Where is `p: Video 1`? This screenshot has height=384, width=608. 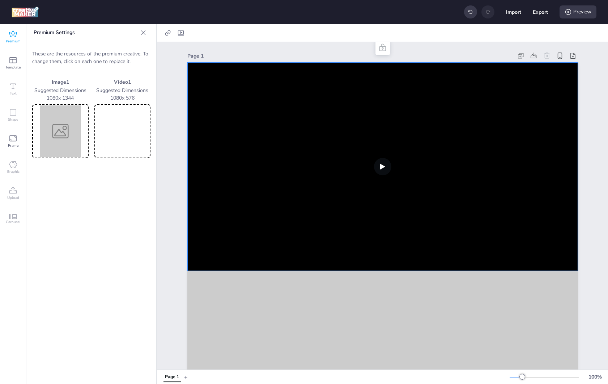
p: Video 1 is located at coordinates (123, 82).